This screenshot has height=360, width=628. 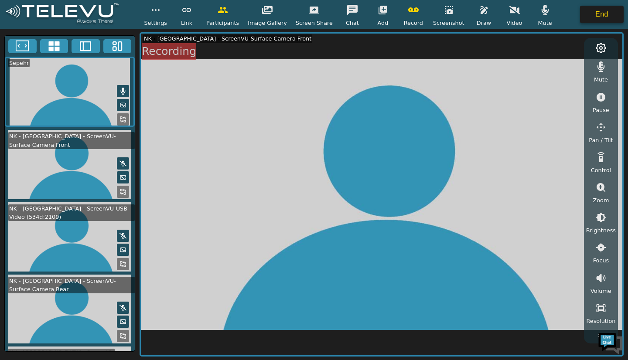 I want to click on button: 4x4, so click(x=54, y=46).